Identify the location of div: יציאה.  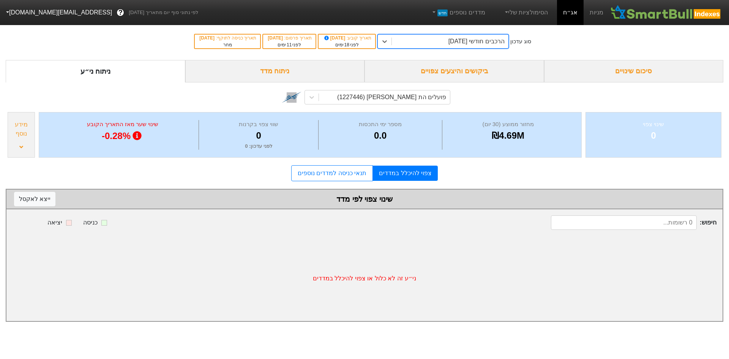
(55, 222).